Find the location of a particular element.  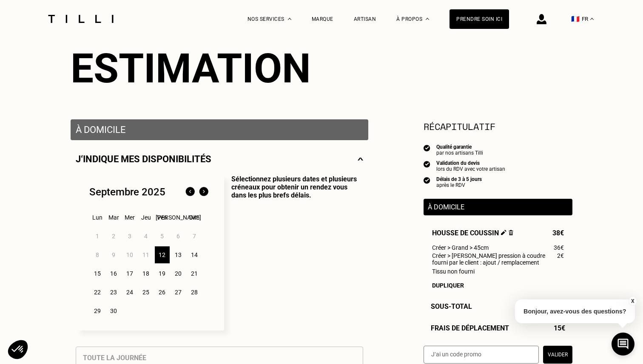

p: Bonjour, avez-vous des questions? is located at coordinates (575, 312).